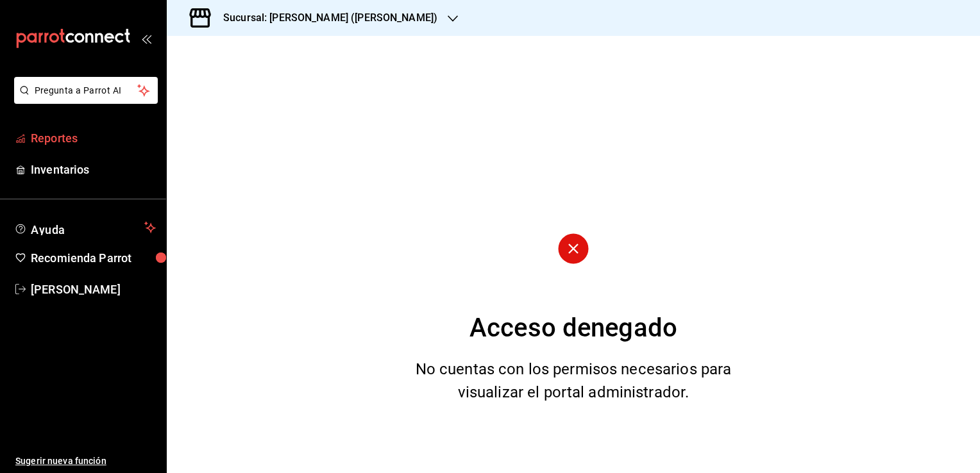  I want to click on a: Pregunta a Parrot AI, so click(83, 99).